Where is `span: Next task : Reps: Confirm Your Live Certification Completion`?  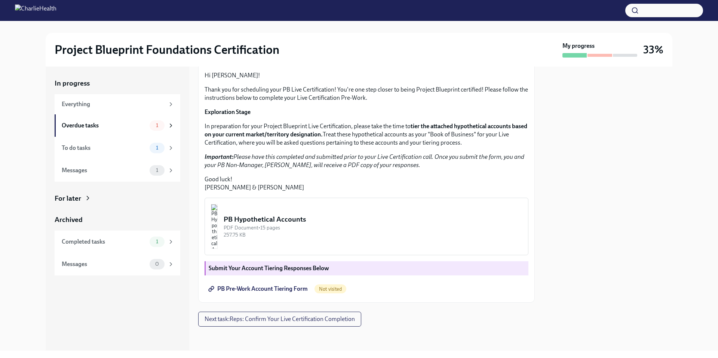 span: Next task : Reps: Confirm Your Live Certification Completion is located at coordinates (280, 319).